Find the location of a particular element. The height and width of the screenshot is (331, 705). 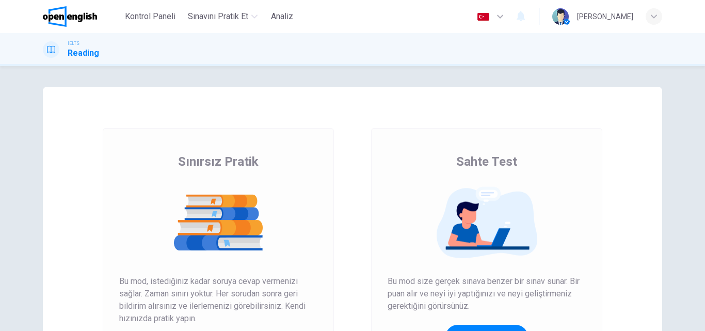

span: IELTS is located at coordinates (73, 43).